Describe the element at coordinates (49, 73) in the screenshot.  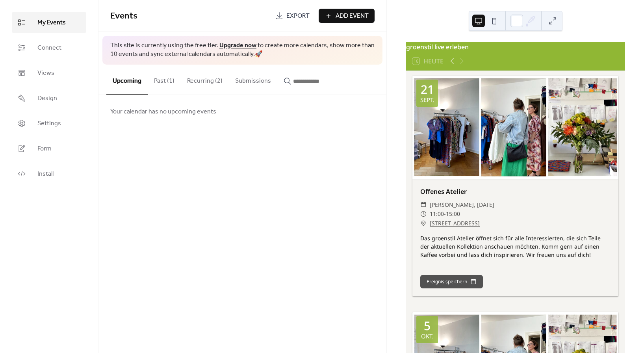
I see `a: Views` at that location.